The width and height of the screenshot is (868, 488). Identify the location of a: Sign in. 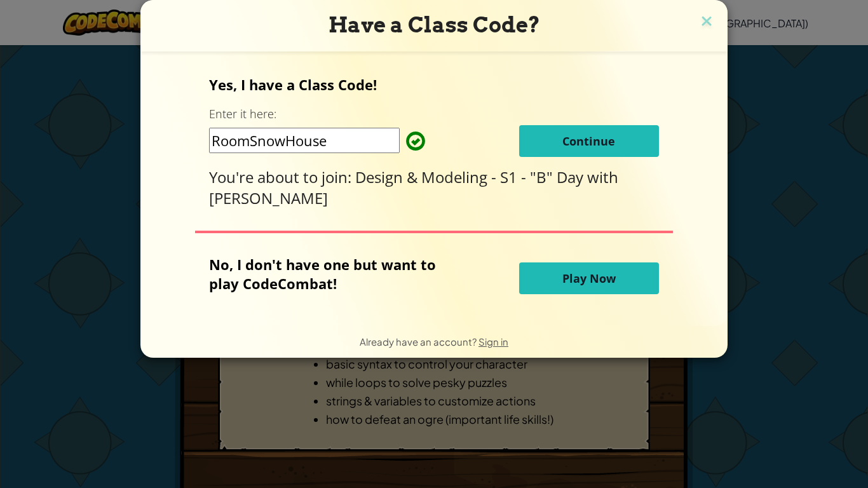
(493, 341).